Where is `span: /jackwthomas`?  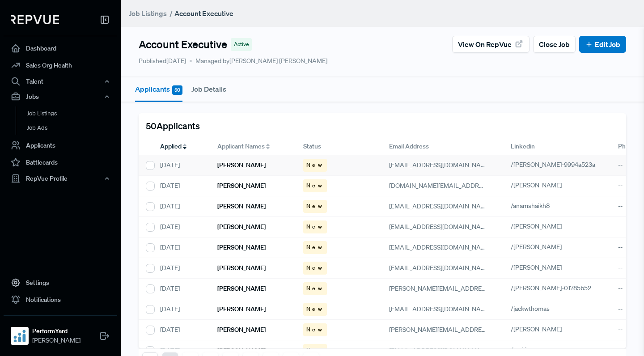 span: /jackwthomas is located at coordinates (530, 308).